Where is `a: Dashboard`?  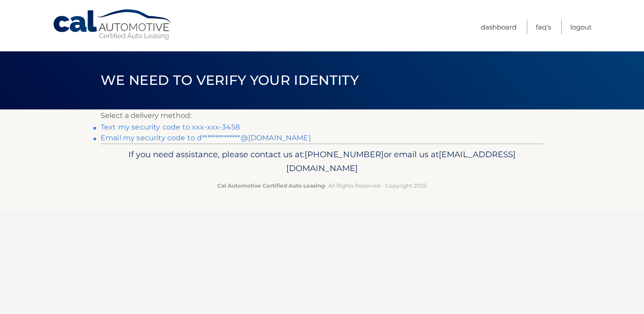 a: Dashboard is located at coordinates (499, 27).